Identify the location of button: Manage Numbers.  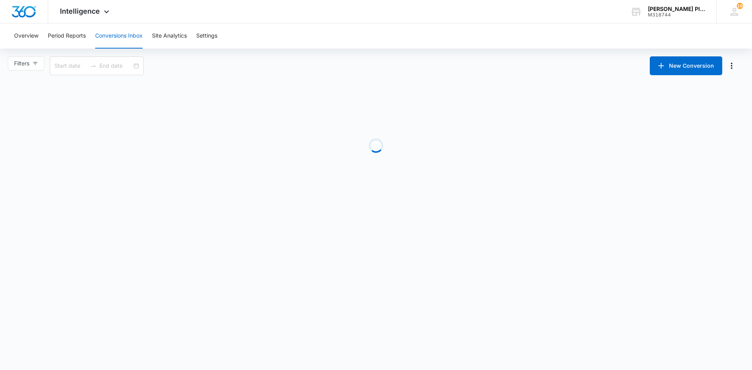
(732, 66).